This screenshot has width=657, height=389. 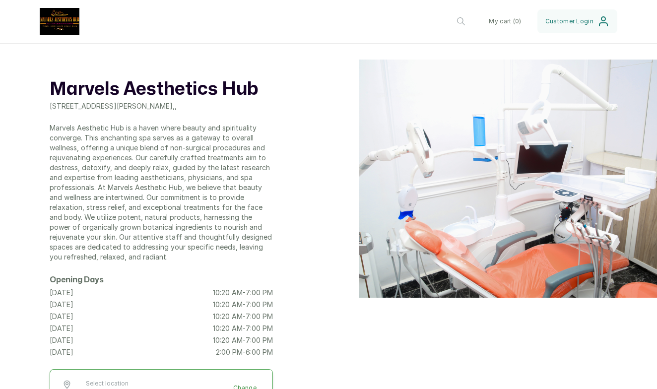 What do you see at coordinates (569, 21) in the screenshot?
I see `span: Customer Login` at bounding box center [569, 21].